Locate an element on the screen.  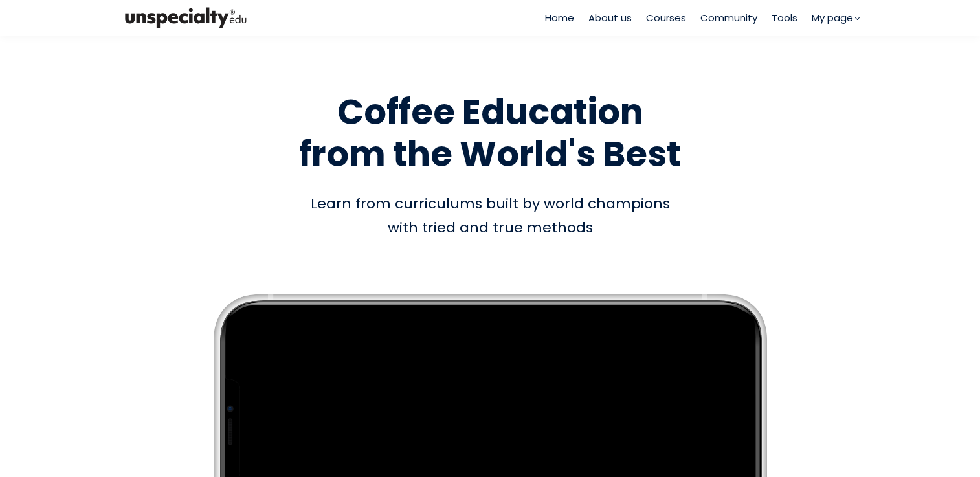
a: About us is located at coordinates (610, 17).